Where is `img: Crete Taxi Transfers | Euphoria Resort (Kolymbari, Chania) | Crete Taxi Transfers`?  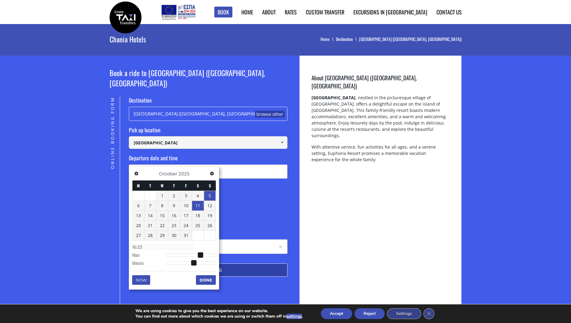 img: Crete Taxi Transfers | Euphoria Resort (Kolymbari, Chania) | Crete Taxi Transfers is located at coordinates (126, 17).